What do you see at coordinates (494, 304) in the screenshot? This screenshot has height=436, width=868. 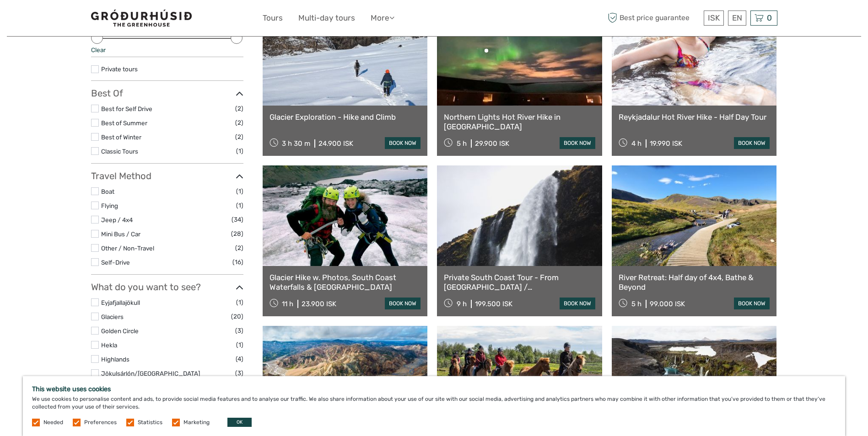 I see `div: 199.500 ISK` at bounding box center [494, 304].